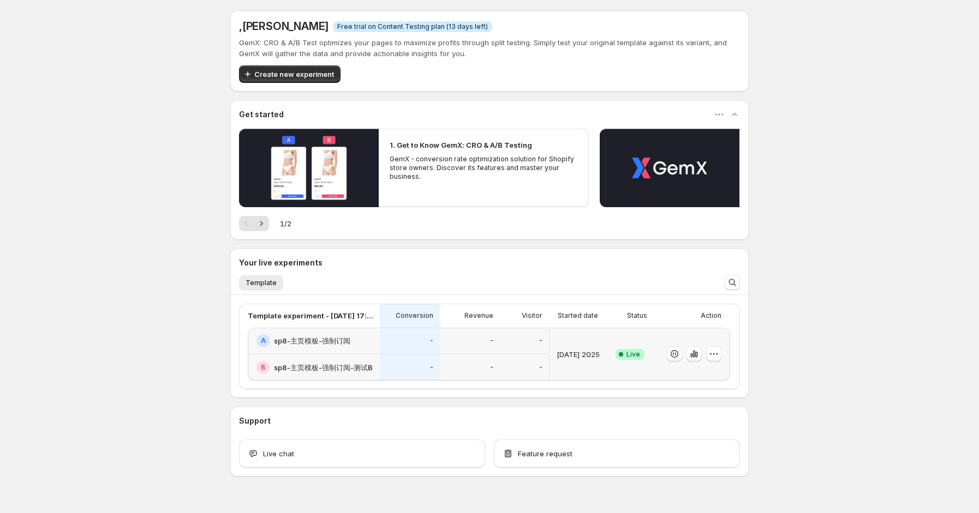 The image size is (979, 513). I want to click on span: Live chat, so click(278, 454).